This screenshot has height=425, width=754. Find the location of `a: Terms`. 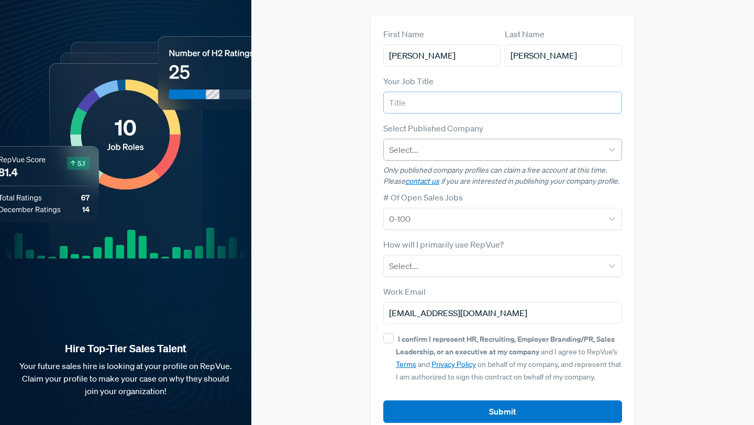

a: Terms is located at coordinates (406, 364).